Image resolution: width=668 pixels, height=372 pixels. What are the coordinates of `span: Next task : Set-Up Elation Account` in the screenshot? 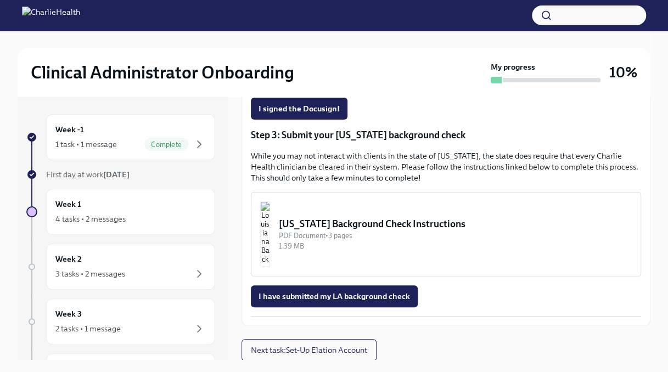 It's located at (309, 350).